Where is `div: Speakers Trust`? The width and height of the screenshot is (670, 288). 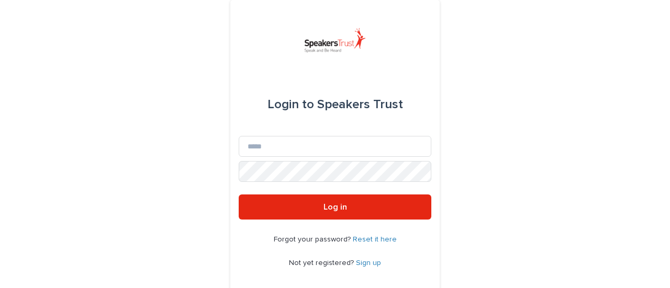
div: Speakers Trust is located at coordinates (335, 105).